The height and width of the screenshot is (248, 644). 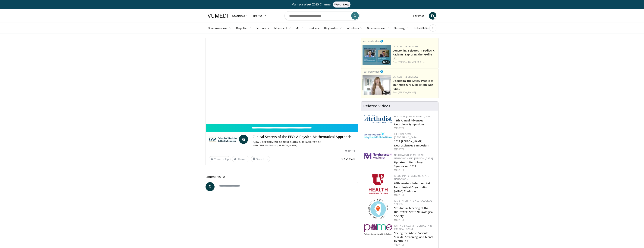 What do you see at coordinates (260, 159) in the screenshot?
I see `button: Save to` at bounding box center [260, 159].